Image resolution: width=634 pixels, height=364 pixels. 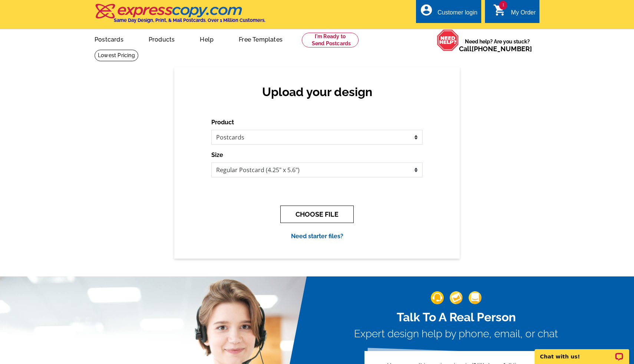 What do you see at coordinates (456, 297) in the screenshot?
I see `img: support-img-2.png` at bounding box center [456, 297].